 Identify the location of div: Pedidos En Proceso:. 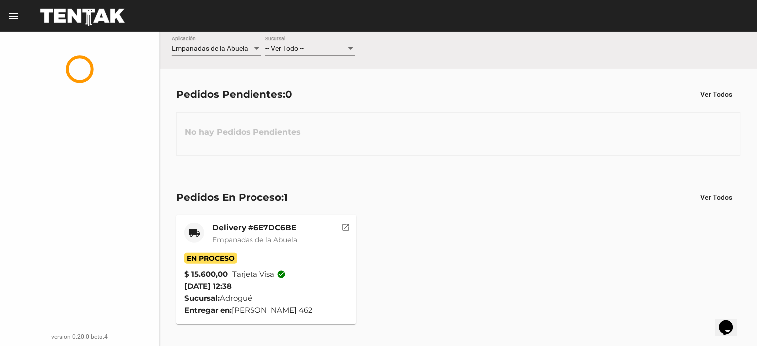
(232, 197).